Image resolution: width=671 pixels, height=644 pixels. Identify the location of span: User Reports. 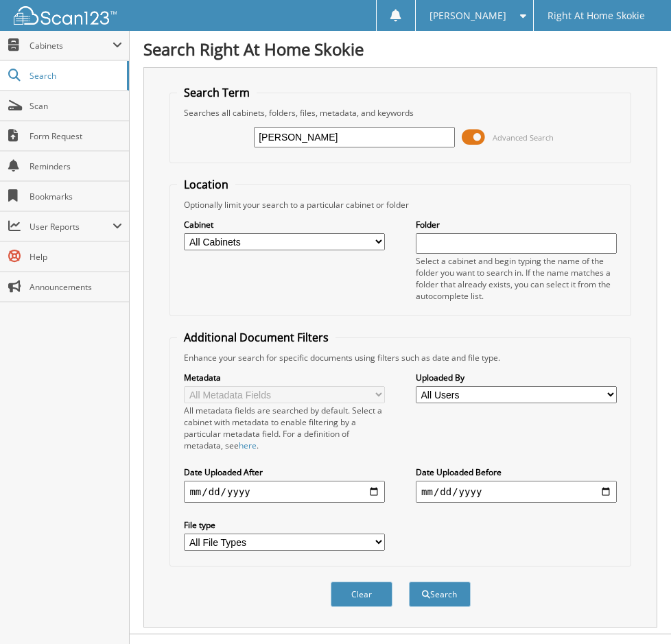
(71, 226).